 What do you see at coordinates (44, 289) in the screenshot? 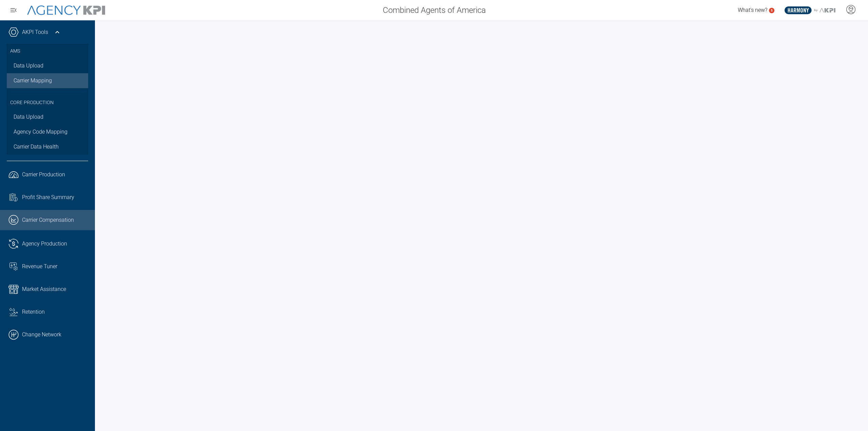
I see `span: Market Assistance` at bounding box center [44, 289].